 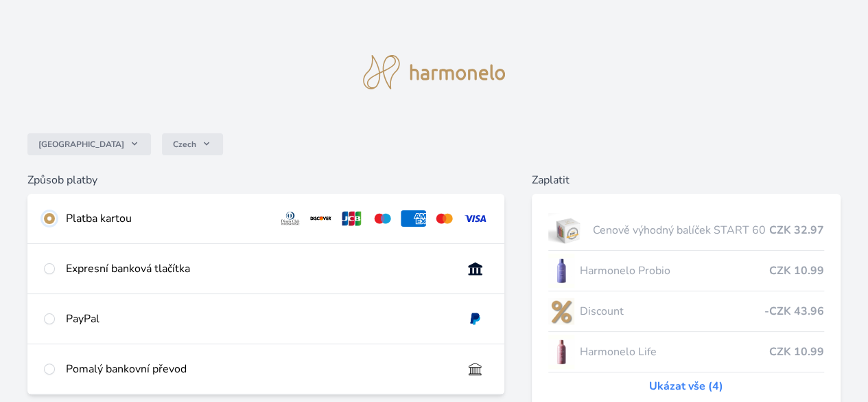 What do you see at coordinates (290, 218) in the screenshot?
I see `img: diners.svg` at bounding box center [290, 218].